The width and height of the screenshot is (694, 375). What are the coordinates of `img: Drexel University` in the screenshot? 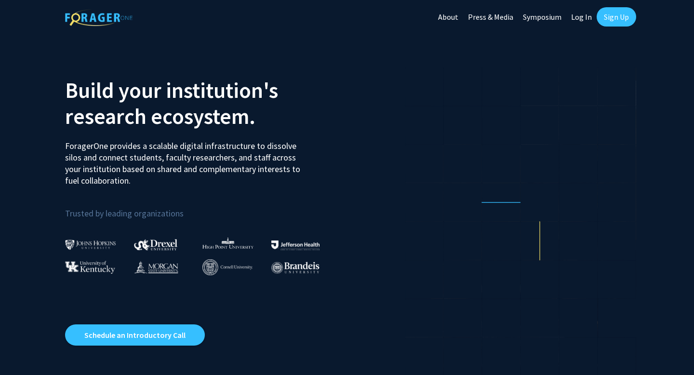 It's located at (156, 244).